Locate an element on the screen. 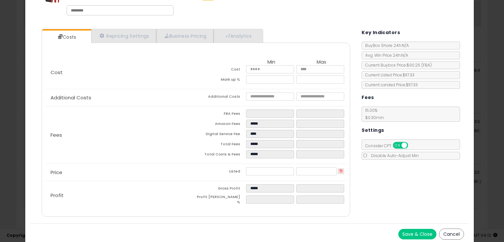  p: Cost is located at coordinates (120, 73).